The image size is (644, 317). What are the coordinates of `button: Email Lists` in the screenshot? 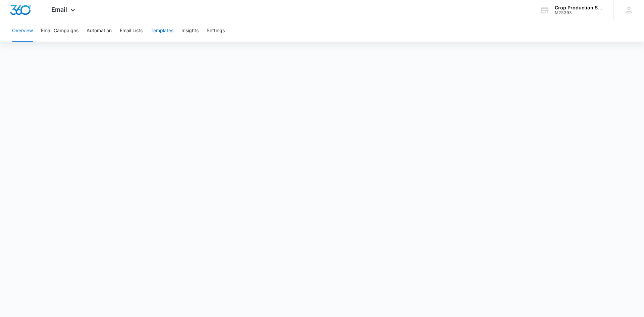 It's located at (131, 31).